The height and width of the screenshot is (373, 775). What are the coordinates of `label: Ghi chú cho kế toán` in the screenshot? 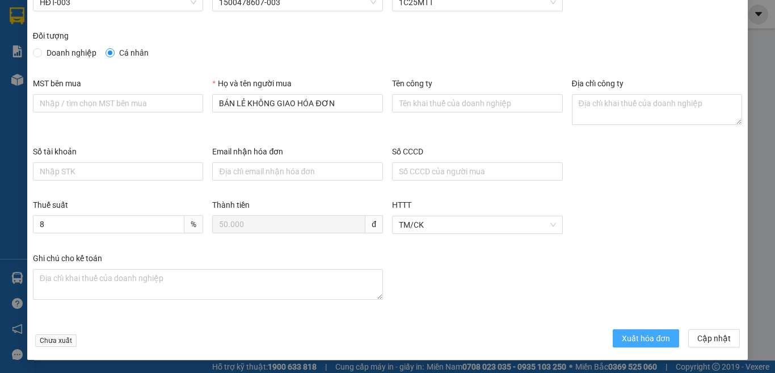 It's located at (67, 258).